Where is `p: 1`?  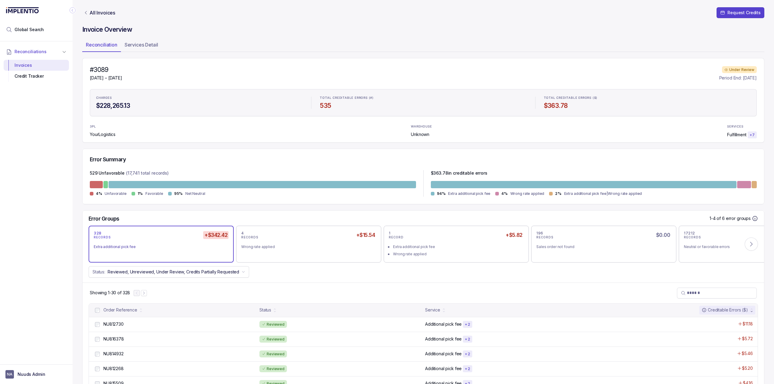
p: 1 is located at coordinates (390, 233).